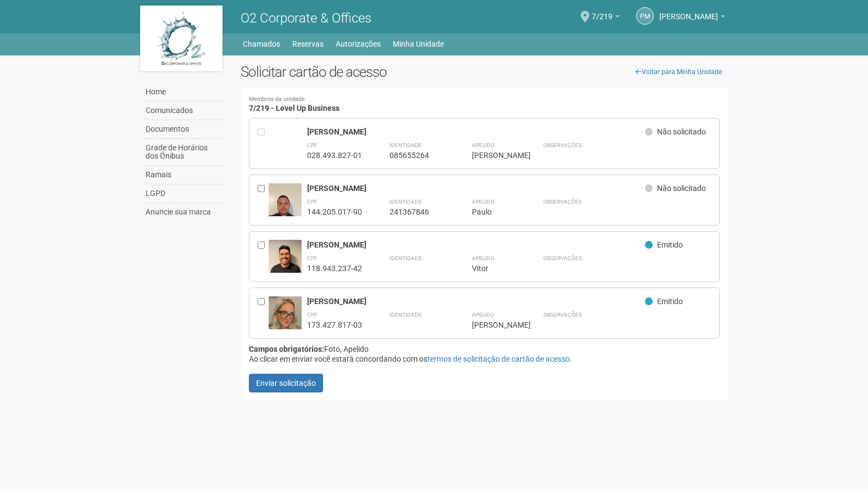 The height and width of the screenshot is (489, 868). What do you see at coordinates (498, 359) in the screenshot?
I see `a: termos de solicitação de cartão de acesso` at bounding box center [498, 359].